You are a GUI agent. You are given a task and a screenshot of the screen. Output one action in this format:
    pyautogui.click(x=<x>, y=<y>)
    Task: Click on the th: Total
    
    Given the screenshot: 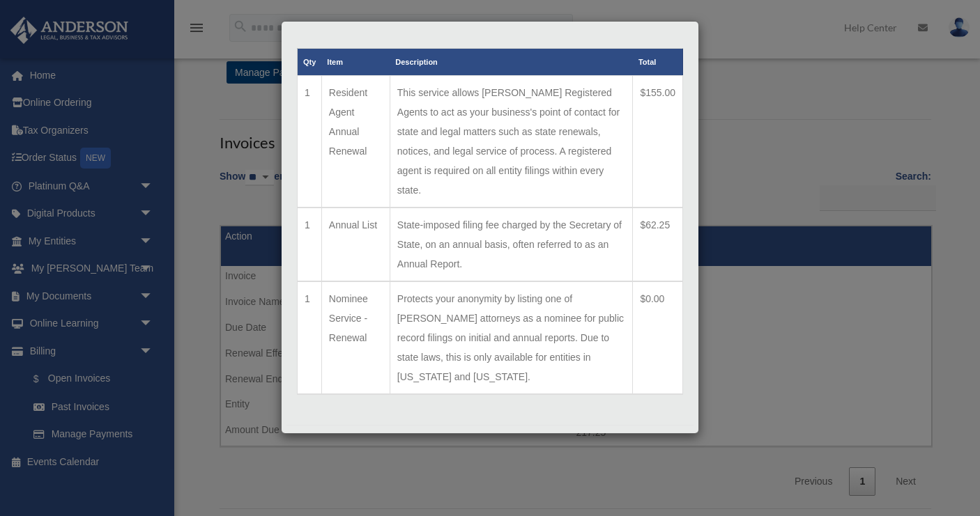 What is the action you would take?
    pyautogui.click(x=658, y=62)
    